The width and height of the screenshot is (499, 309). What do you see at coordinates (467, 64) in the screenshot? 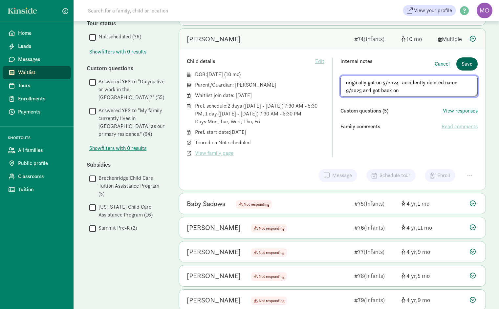
I see `span: Save` at bounding box center [467, 64].